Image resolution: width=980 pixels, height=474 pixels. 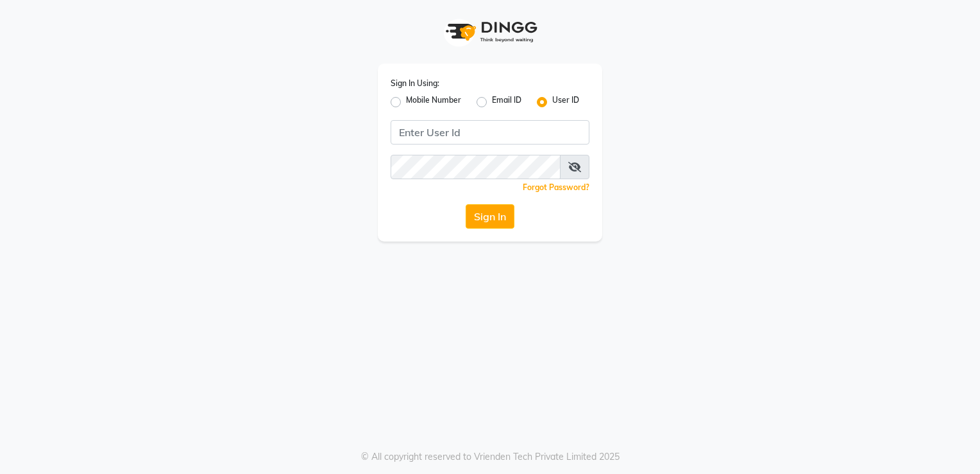 What do you see at coordinates (490, 31) in the screenshot?
I see `img: logo1.svg` at bounding box center [490, 31].